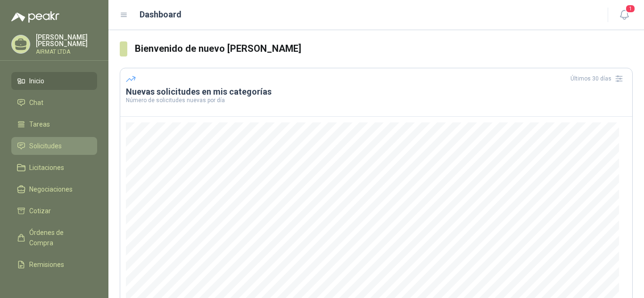  What do you see at coordinates (37, 81) in the screenshot?
I see `span: Inicio` at bounding box center [37, 81].